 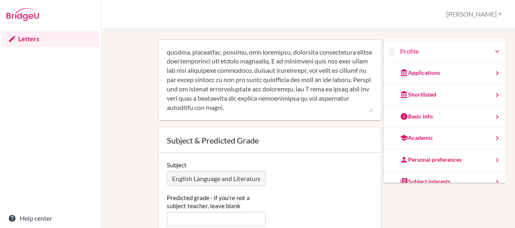 I want to click on img: Bridge-U, so click(x=23, y=15).